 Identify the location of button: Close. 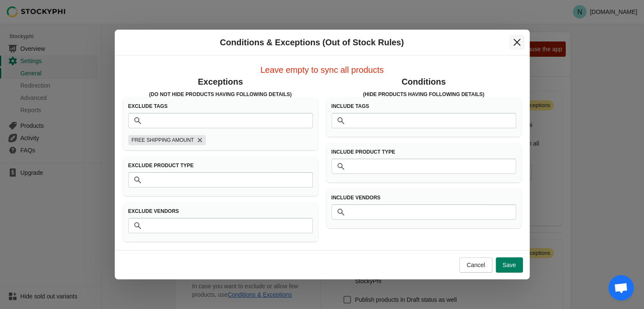
(517, 42).